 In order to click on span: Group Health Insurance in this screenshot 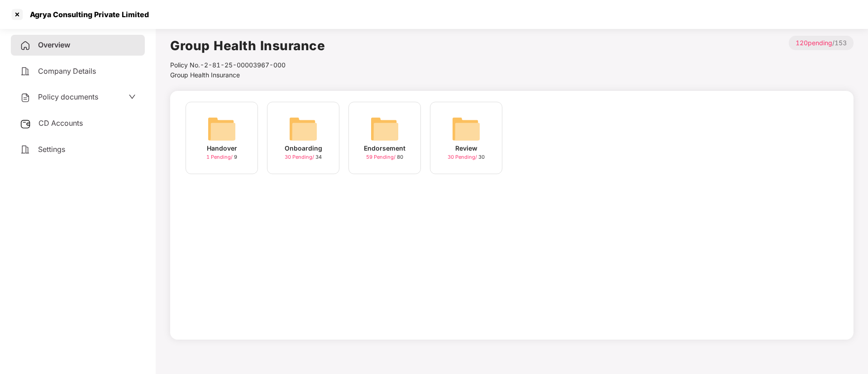, I will do `click(205, 75)`.